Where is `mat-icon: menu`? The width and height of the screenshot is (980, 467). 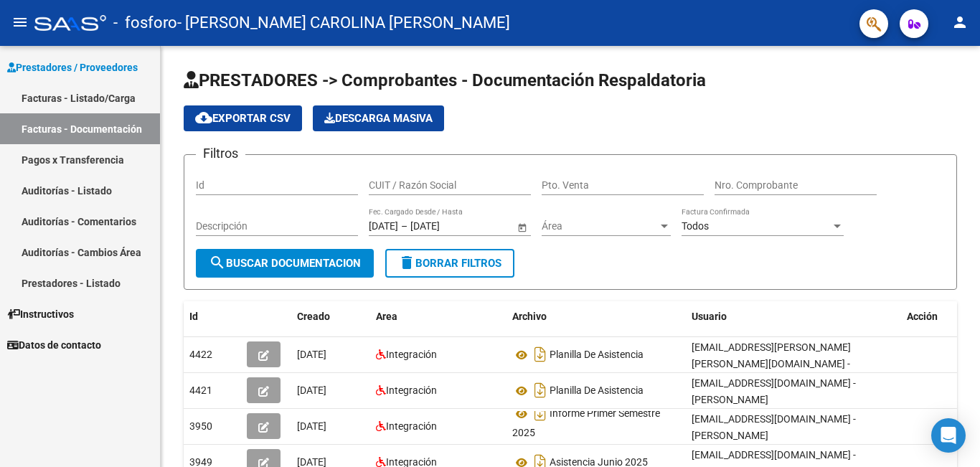
mat-icon: menu is located at coordinates (20, 23).